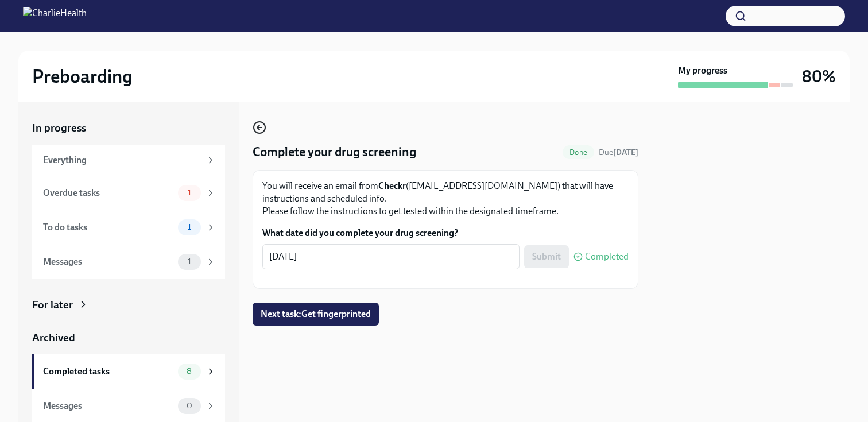 This screenshot has width=868, height=433. Describe the element at coordinates (316, 314) in the screenshot. I see `button: Next task:Get fingerprinted` at that location.